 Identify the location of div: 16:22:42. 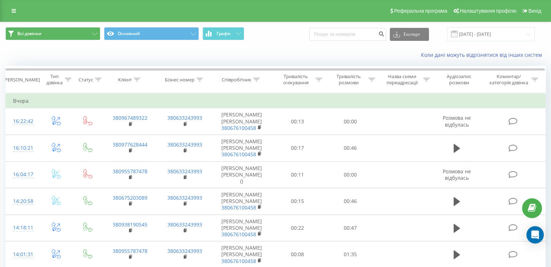
(22, 121).